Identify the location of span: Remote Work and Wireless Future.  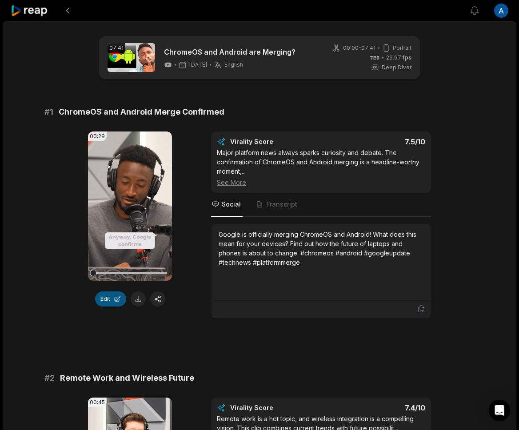
(127, 378).